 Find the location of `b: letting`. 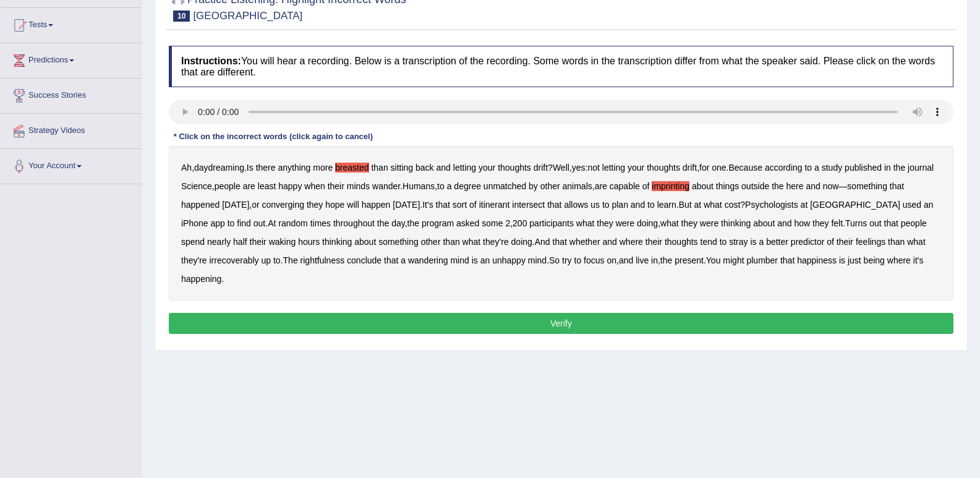

b: letting is located at coordinates (613, 168).